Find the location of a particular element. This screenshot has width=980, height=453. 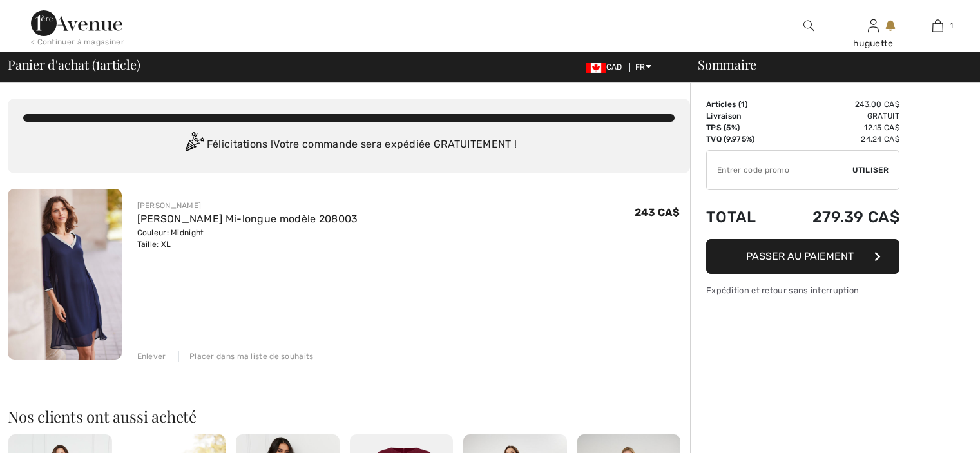

img: Mon panier is located at coordinates (937, 26).